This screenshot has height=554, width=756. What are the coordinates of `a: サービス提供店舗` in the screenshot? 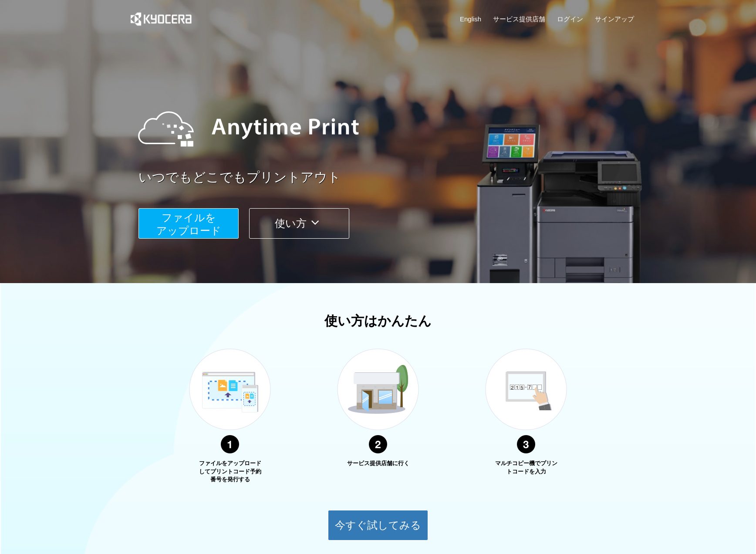 It's located at (519, 19).